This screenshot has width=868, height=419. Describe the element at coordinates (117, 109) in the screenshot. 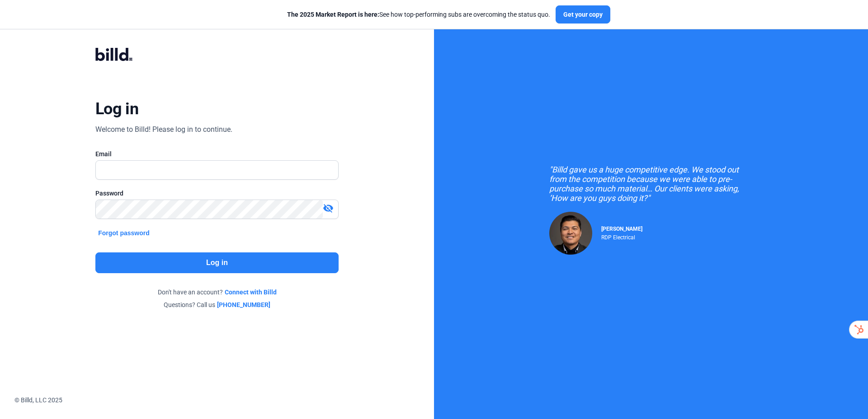

I see `div: Log in` at that location.